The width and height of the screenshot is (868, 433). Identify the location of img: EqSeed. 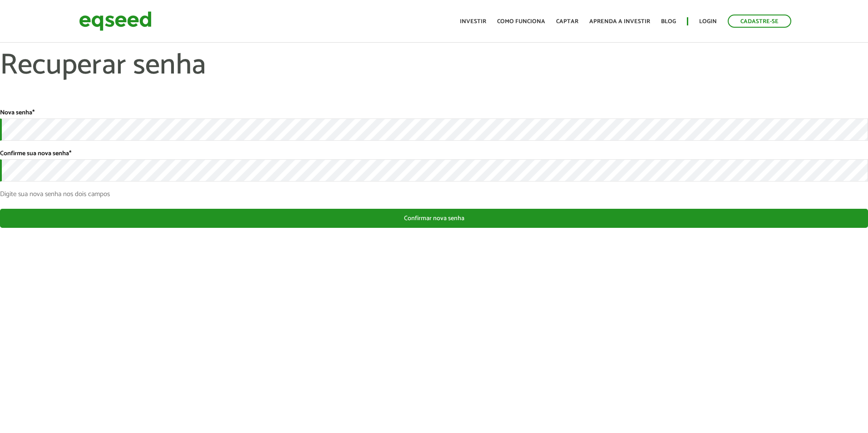
(115, 21).